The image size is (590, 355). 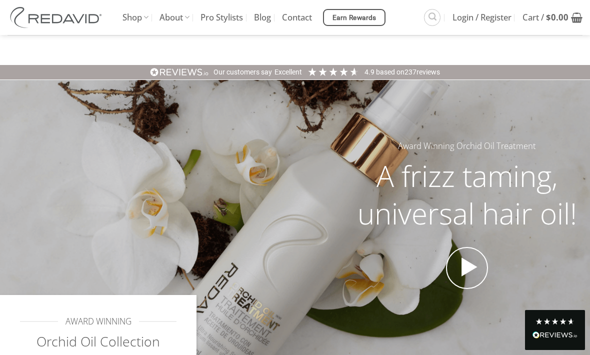 What do you see at coordinates (467, 268) in the screenshot?
I see `a: Open video in lightbox` at bounding box center [467, 268].